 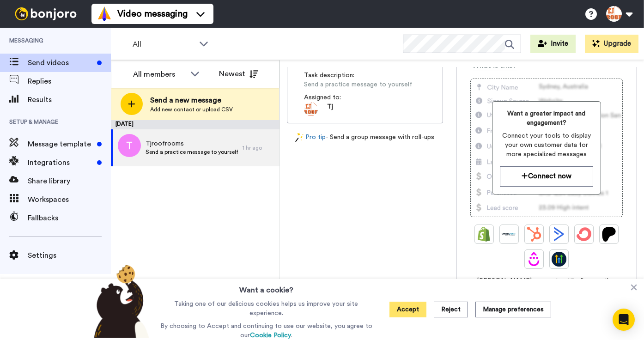 I want to click on span: Replies, so click(x=69, y=81).